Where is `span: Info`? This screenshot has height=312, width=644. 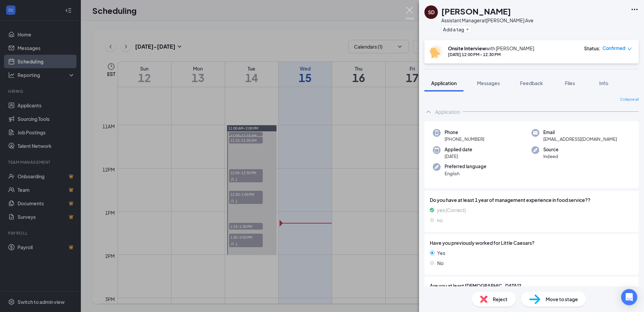 span: Info is located at coordinates (604, 83).